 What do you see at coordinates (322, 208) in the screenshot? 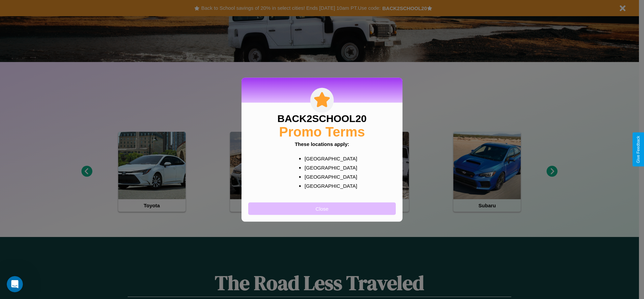
I see `button: Close` at bounding box center [322, 208].